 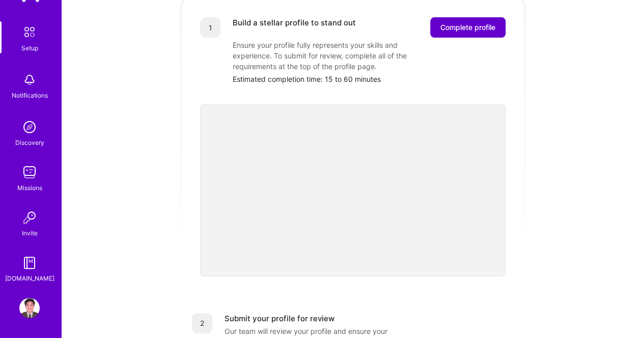 What do you see at coordinates (30, 47) in the screenshot?
I see `div: Setup` at bounding box center [30, 47].